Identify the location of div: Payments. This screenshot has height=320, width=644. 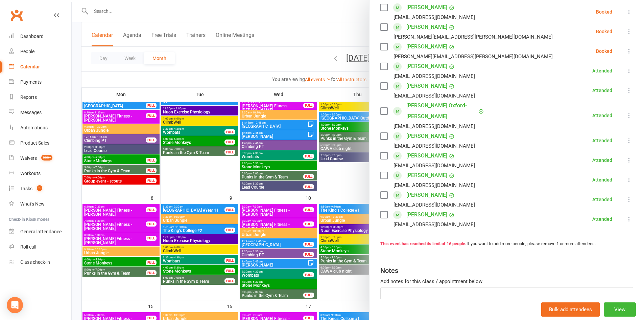
(31, 82).